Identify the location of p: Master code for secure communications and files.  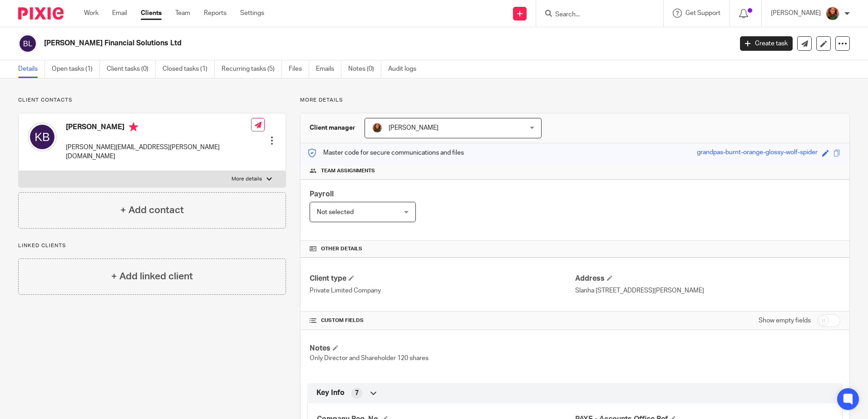
(386, 153).